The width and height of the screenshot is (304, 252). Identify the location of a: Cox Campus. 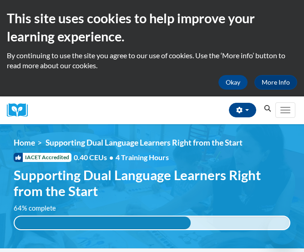
(20, 110).